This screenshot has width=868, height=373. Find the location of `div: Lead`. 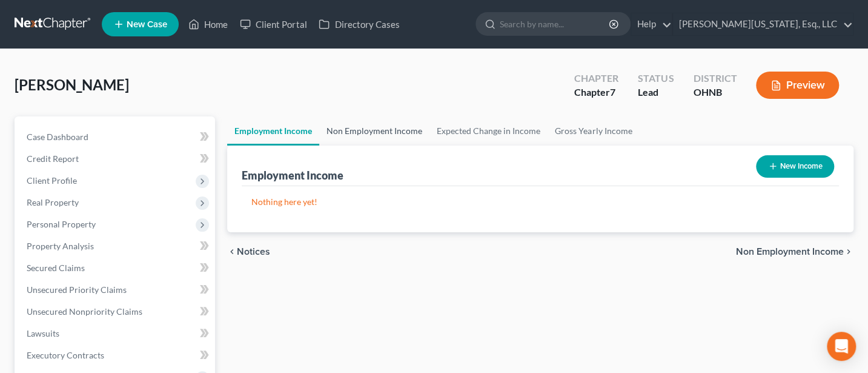

div: Lead is located at coordinates (656, 92).